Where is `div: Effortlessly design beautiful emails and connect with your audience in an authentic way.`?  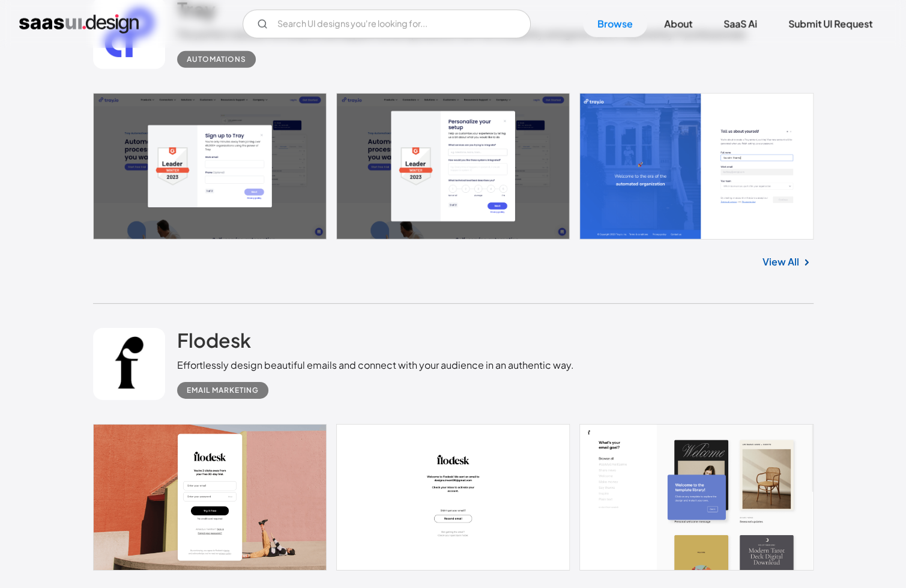
div: Effortlessly design beautiful emails and connect with your audience in an authentic way. is located at coordinates (376, 365).